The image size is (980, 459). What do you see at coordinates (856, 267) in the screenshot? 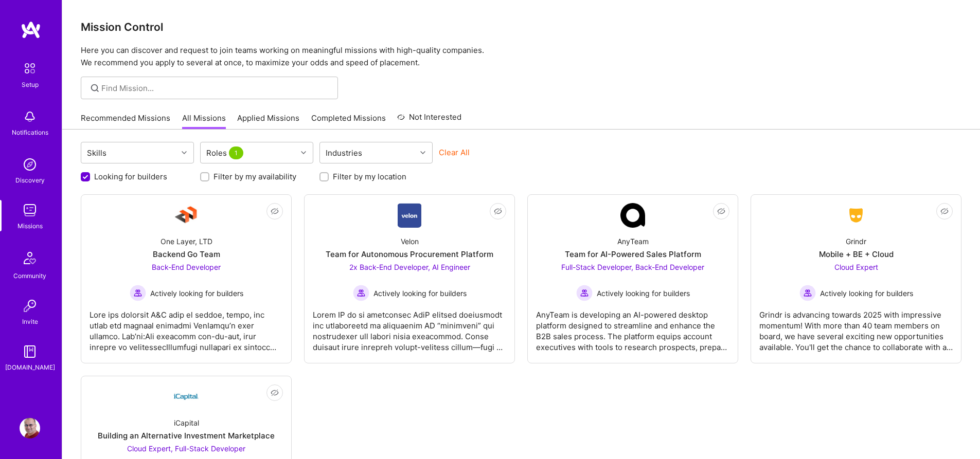
I see `span: Cloud Expert` at bounding box center [856, 267].